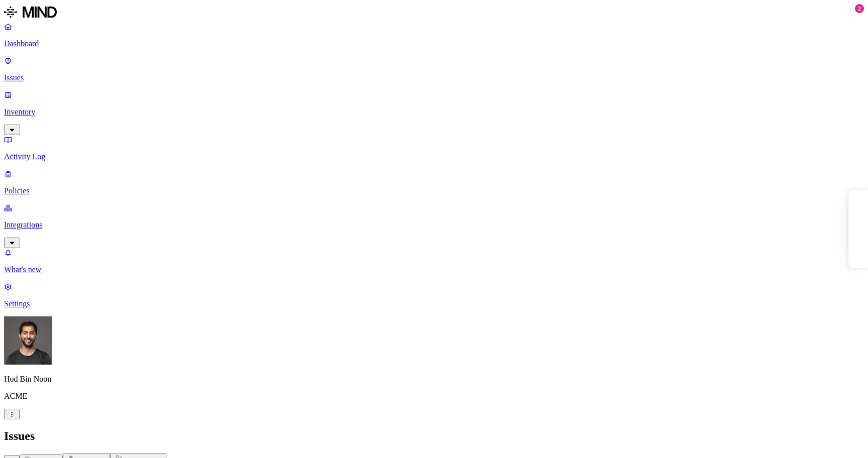 Image resolution: width=868 pixels, height=458 pixels. I want to click on p: Activity Log, so click(434, 157).